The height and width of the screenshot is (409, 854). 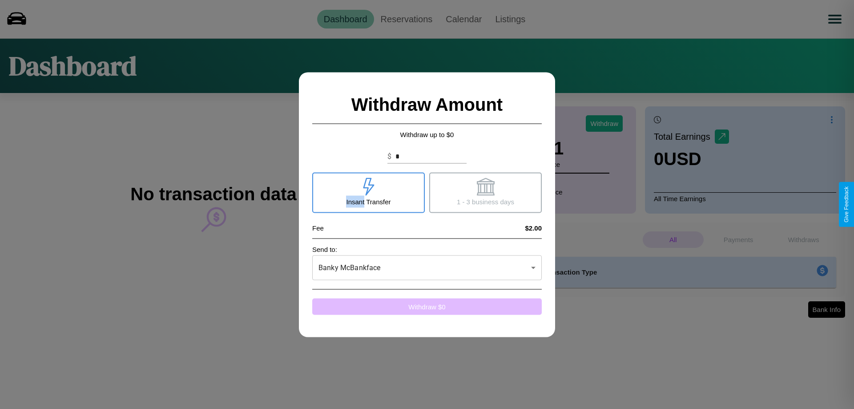 I want to click on p: Send to:, so click(x=427, y=249).